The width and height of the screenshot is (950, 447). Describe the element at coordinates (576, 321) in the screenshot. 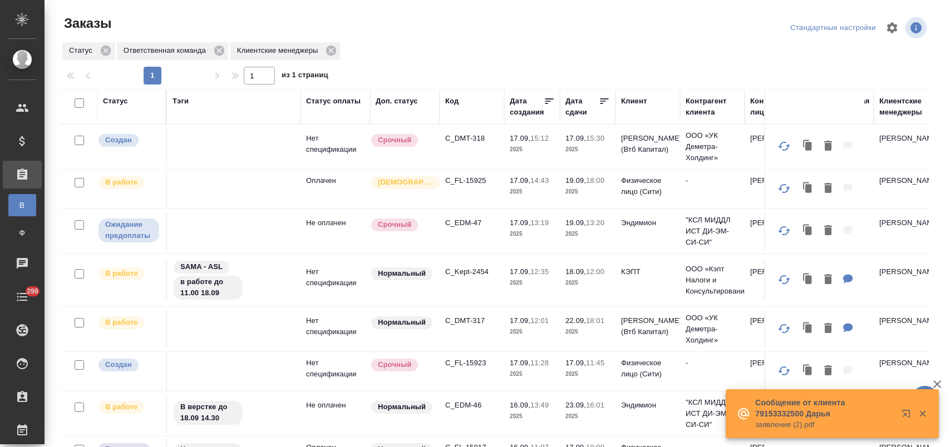

I see `p: 22.09,` at that location.